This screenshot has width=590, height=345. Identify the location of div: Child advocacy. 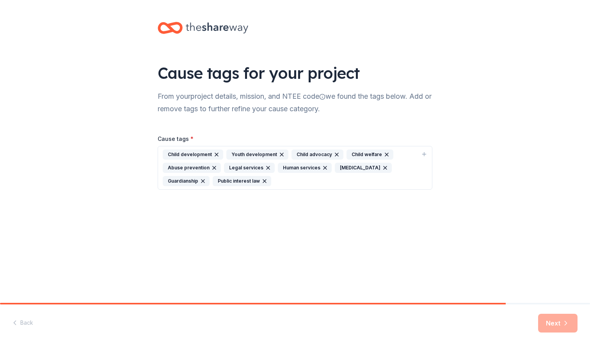
(317, 154).